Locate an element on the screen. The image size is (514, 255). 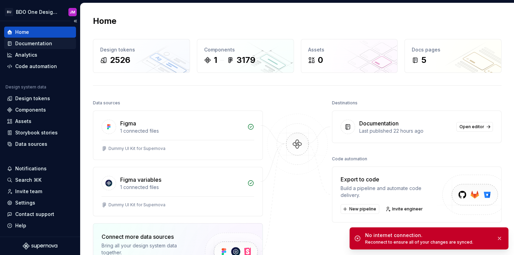
div: 0 is located at coordinates (320, 60).